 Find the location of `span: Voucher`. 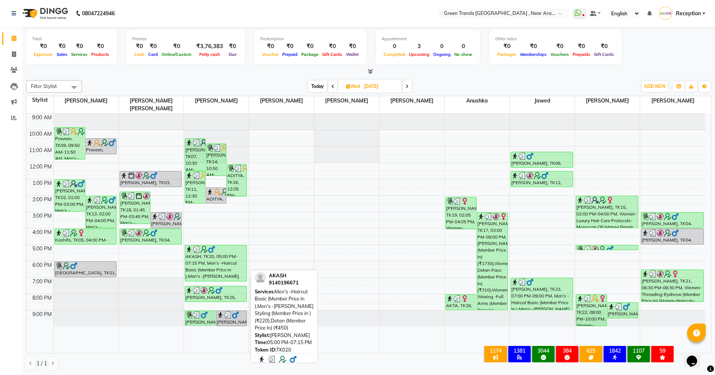

span: Voucher is located at coordinates (270, 54).